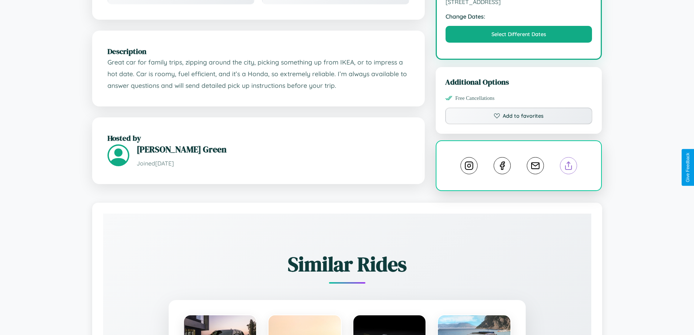 The image size is (694, 335). I want to click on h2: Description, so click(258, 51).